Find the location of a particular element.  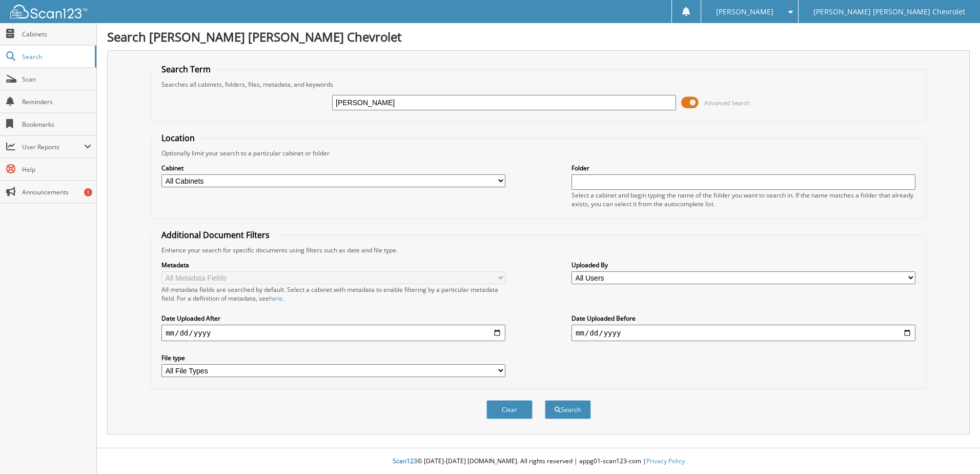

span: Advanced Search is located at coordinates (727, 103).